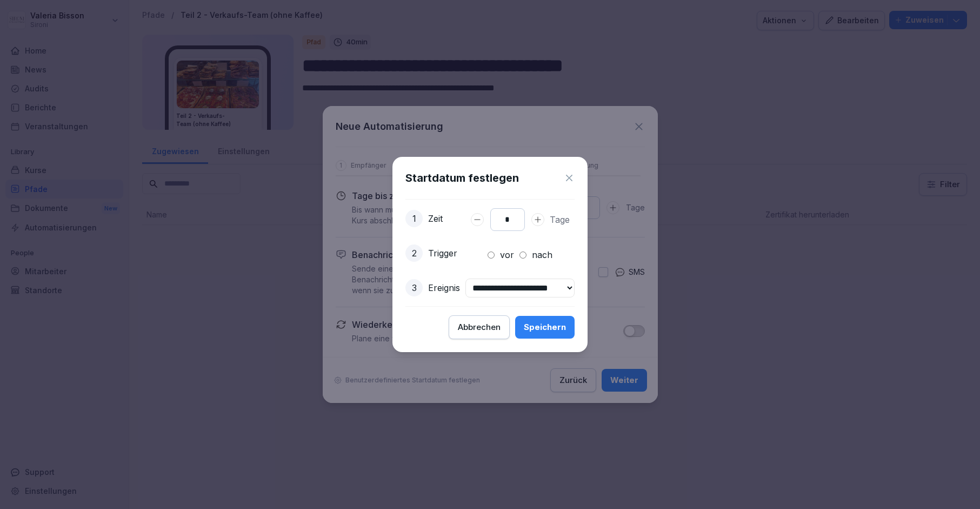 This screenshot has height=509, width=980. I want to click on div: 1, so click(414, 218).